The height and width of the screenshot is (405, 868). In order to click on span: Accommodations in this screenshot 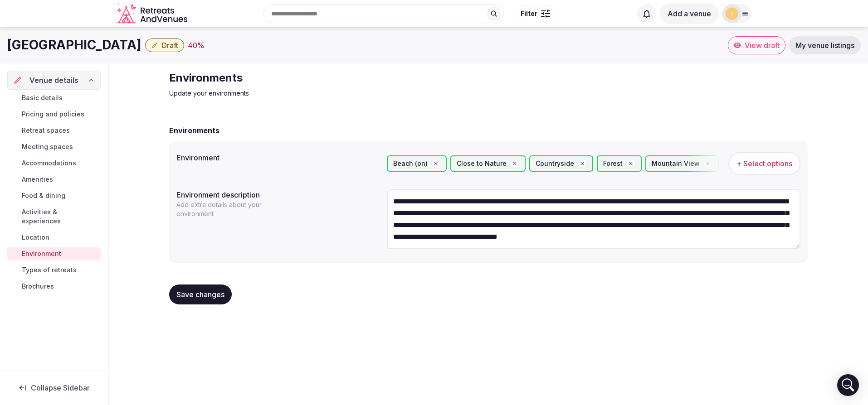, I will do `click(49, 163)`.